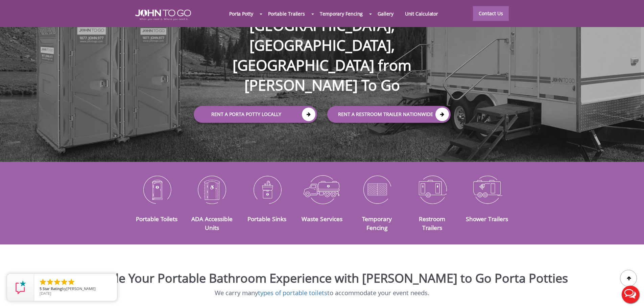 Image resolution: width=644 pixels, height=308 pixels. I want to click on img: Temporary-Fencing-cion_N.png, so click(377, 189).